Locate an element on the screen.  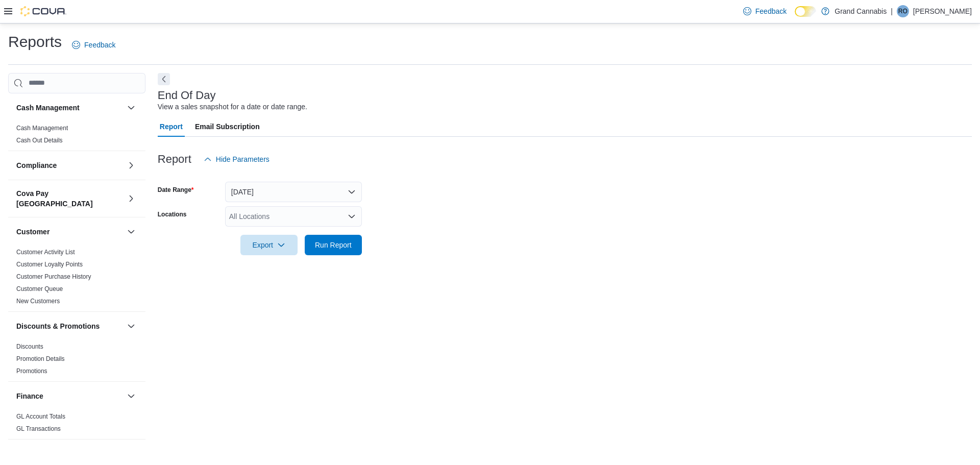
span: Discounts is located at coordinates (30, 346).